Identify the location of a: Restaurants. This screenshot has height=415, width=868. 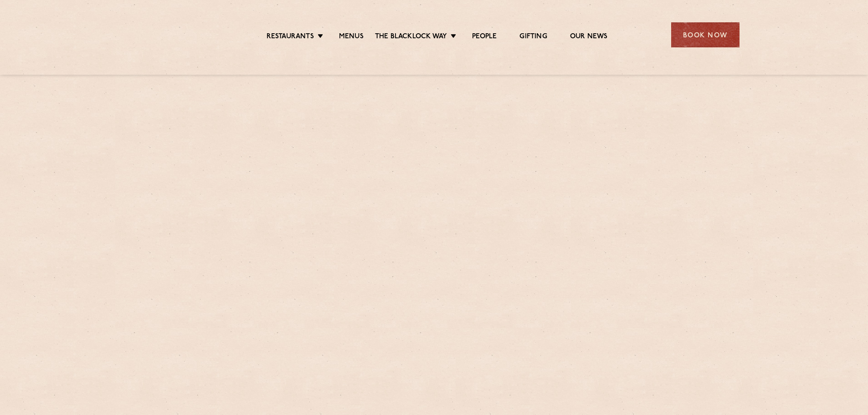
(290, 37).